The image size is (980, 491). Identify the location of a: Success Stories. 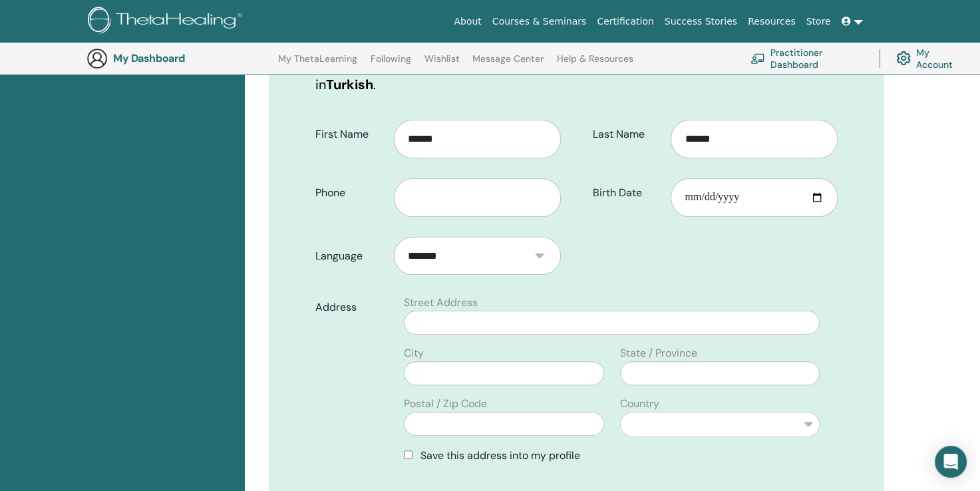
(700, 21).